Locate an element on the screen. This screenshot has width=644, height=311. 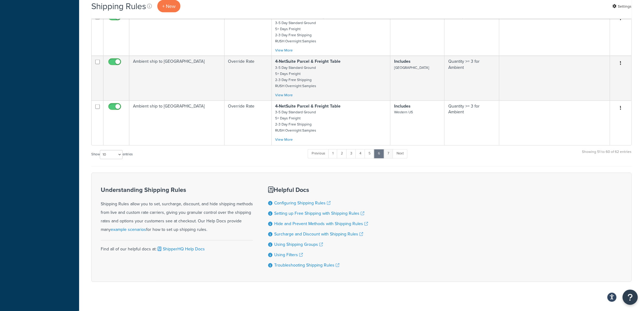
a: Previous is located at coordinates (318, 154).